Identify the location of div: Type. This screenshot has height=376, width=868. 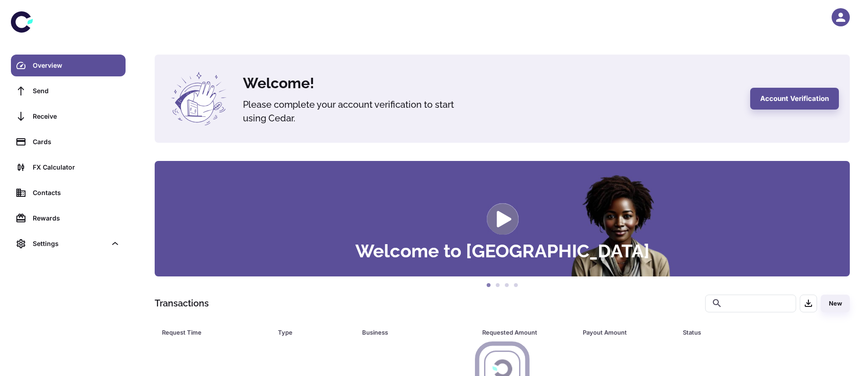
(309, 332).